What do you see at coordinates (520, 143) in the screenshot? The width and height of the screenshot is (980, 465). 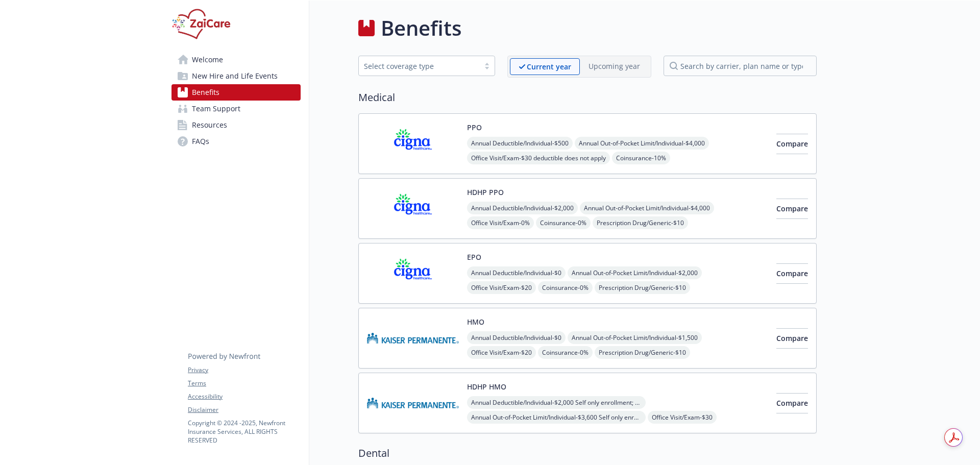 I see `span: Annual Deductible/Individual - $500` at bounding box center [520, 143].